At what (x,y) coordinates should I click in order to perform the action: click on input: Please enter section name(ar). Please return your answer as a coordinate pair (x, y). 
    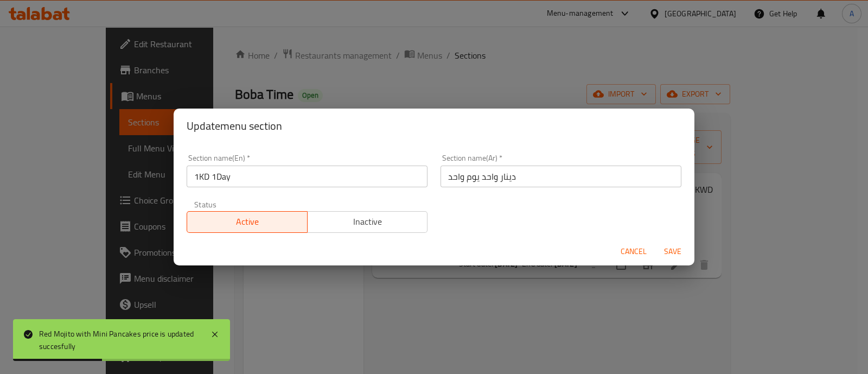
    Looking at the image, I should click on (561, 177).